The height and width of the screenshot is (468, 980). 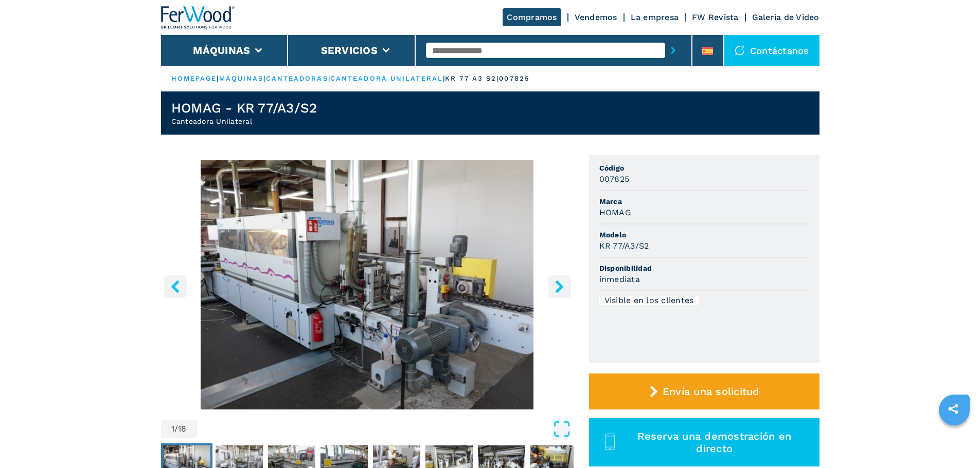 What do you see at coordinates (704, 268) in the screenshot?
I see `span: Disponibilidad` at bounding box center [704, 268].